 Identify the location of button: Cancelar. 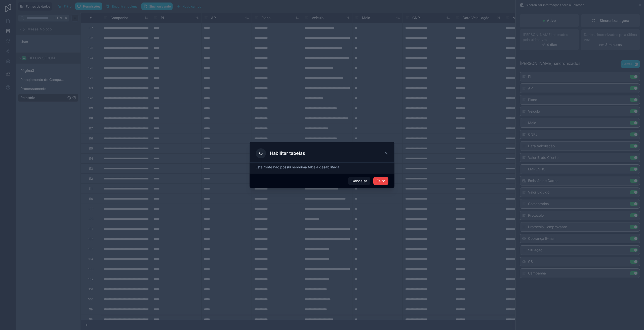
(359, 181).